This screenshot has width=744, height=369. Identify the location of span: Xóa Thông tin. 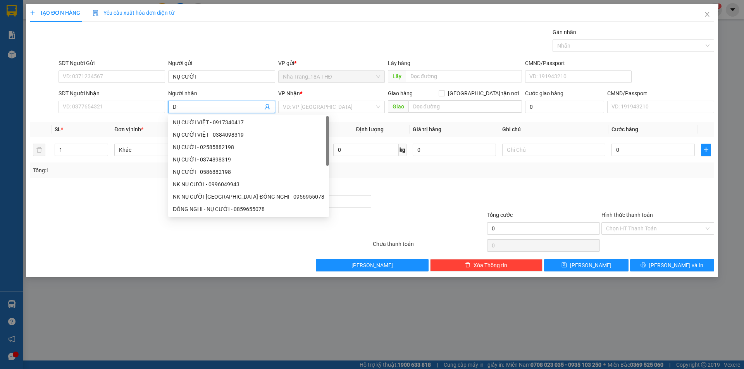
(490, 265).